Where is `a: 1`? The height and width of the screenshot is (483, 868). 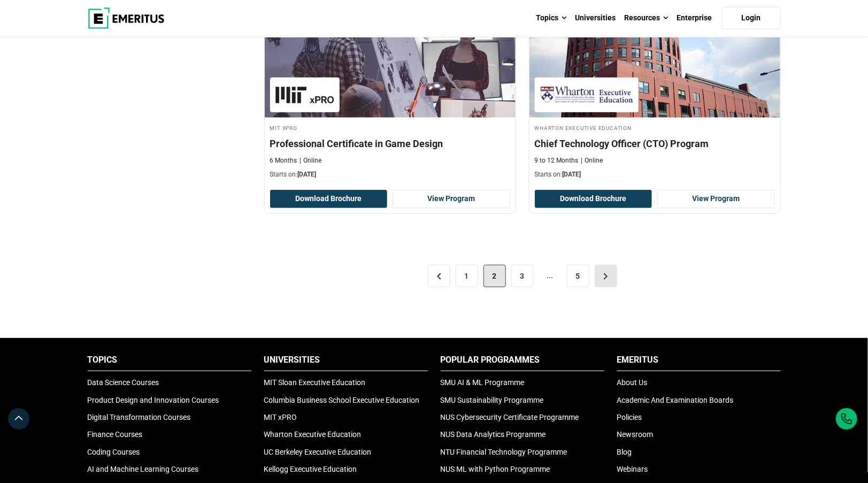
a: 1 is located at coordinates (467, 276).